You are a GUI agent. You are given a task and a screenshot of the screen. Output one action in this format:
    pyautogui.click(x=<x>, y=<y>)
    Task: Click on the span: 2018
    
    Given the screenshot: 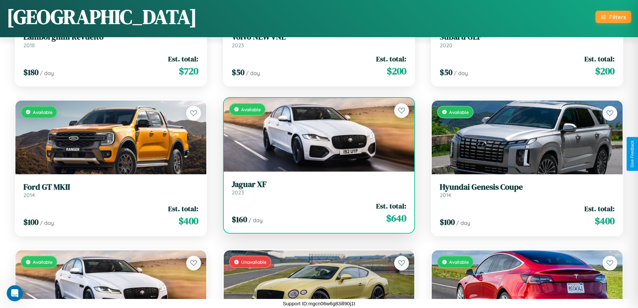 What is the action you would take?
    pyautogui.click(x=29, y=45)
    